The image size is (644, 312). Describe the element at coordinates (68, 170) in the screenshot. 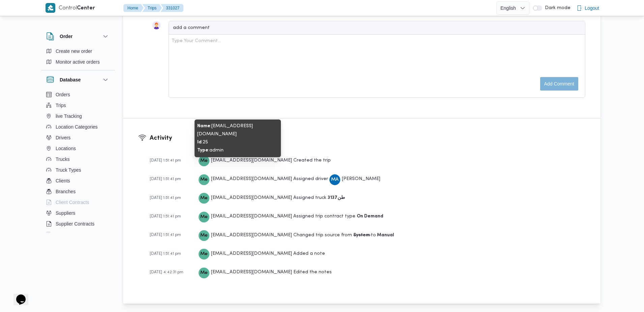

I see `span: Truck Types` at that location.